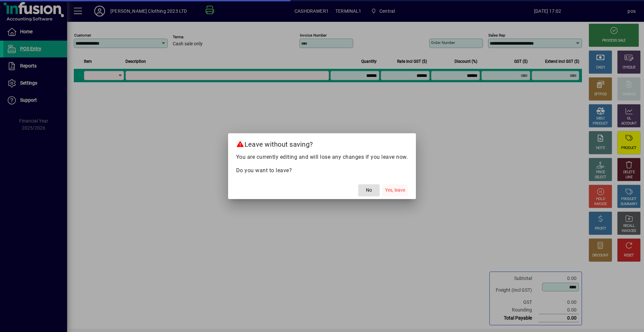  I want to click on button: Yes, leave, so click(395, 190).